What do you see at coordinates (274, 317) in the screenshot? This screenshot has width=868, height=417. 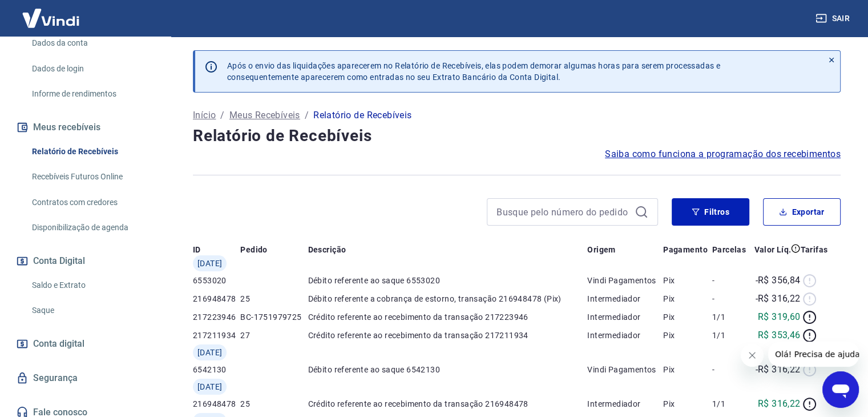 I see `p: BC-1751979725` at bounding box center [274, 317].